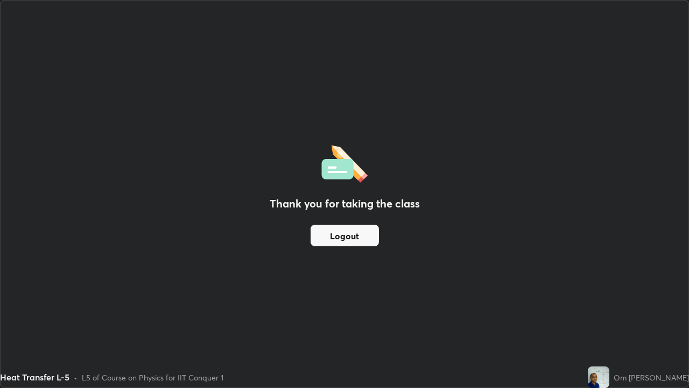  Describe the element at coordinates (599, 377) in the screenshot. I see `img: 67b181e9659b48ee810f83dec316da54.jpg` at that location.